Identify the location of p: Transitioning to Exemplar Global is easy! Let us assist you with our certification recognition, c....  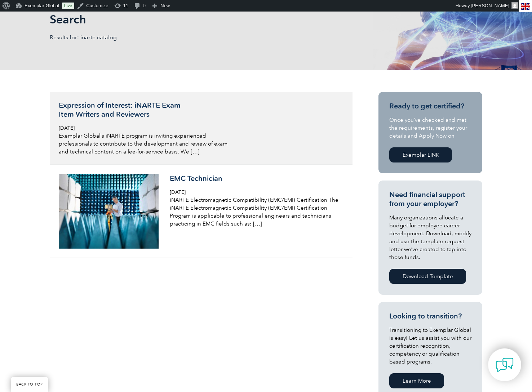
(430, 346).